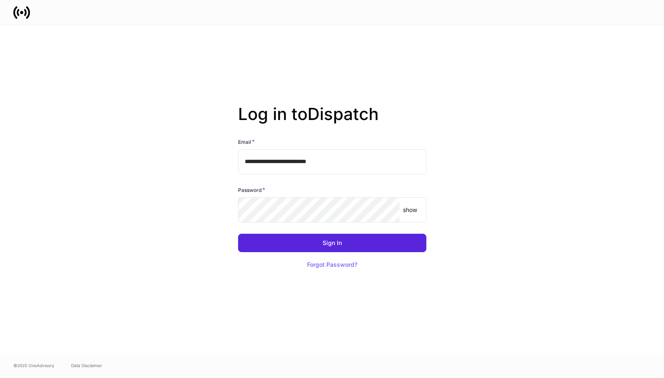  I want to click on h6: Email, so click(246, 142).